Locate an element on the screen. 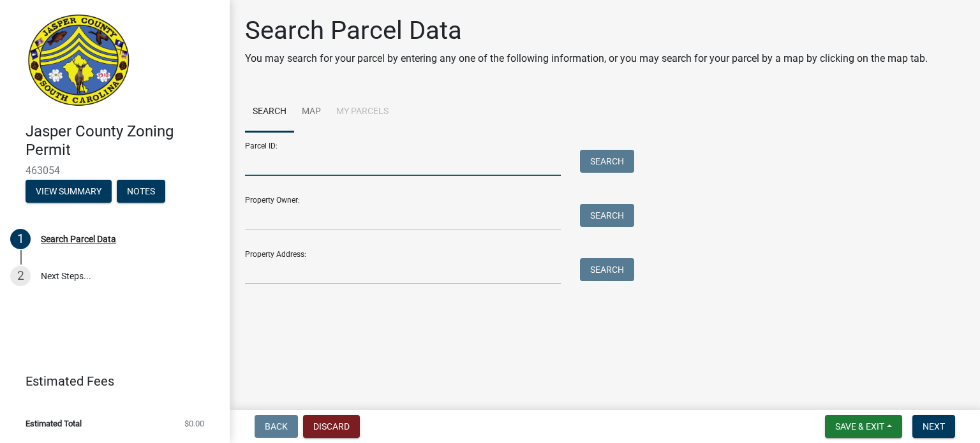 This screenshot has height=443, width=980. wm-modal-confirm: Notes is located at coordinates (141, 192).